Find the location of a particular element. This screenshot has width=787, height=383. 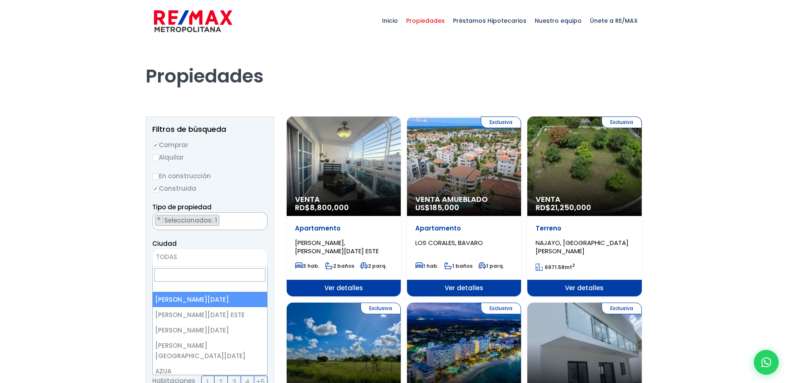

input: Construida is located at coordinates (156, 189).